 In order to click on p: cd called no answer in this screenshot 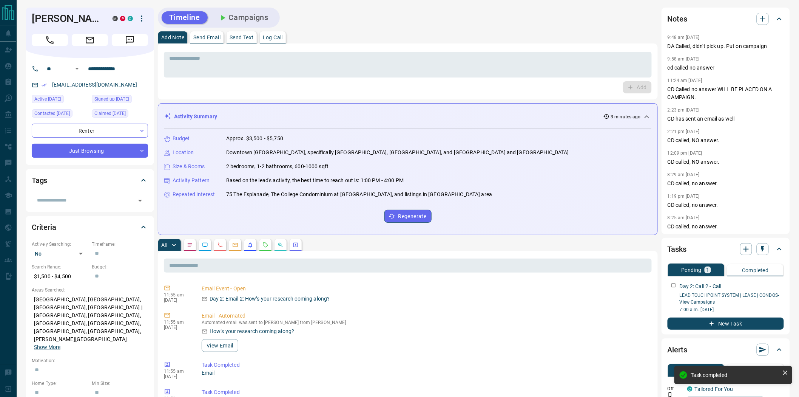, I will do `click(726, 68)`.